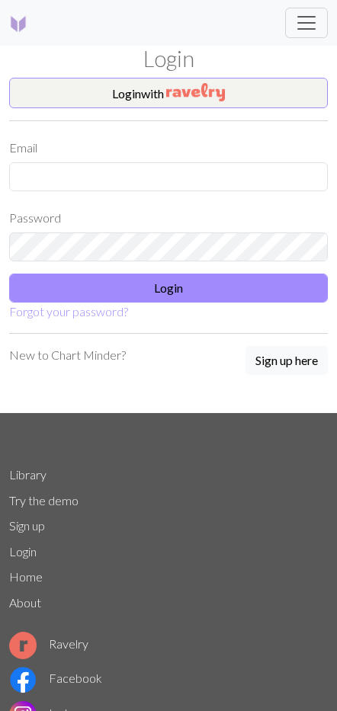  Describe the element at coordinates (43, 500) in the screenshot. I see `a: Try the demo` at that location.